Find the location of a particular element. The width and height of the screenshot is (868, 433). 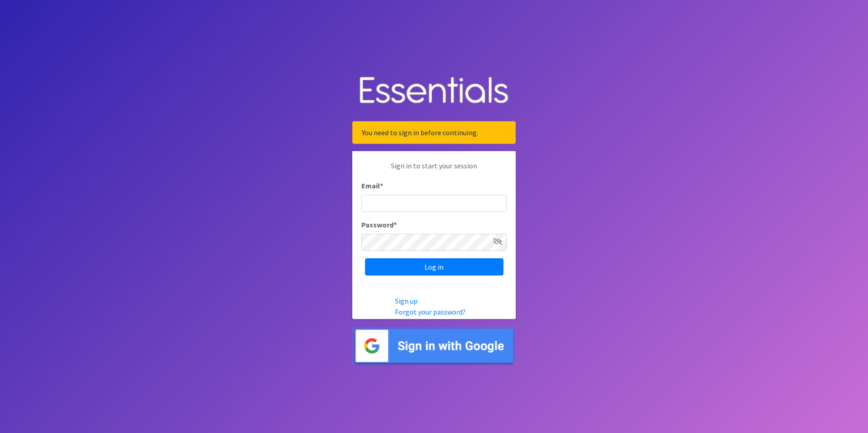

input: Log in is located at coordinates (434, 267).